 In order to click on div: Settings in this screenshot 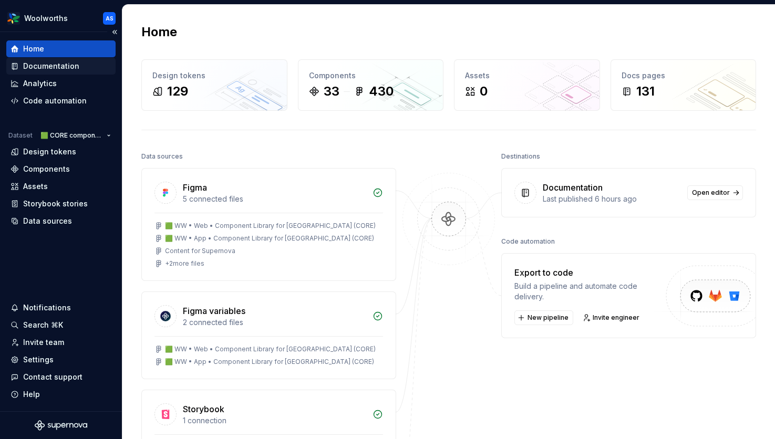, I will do `click(38, 360)`.